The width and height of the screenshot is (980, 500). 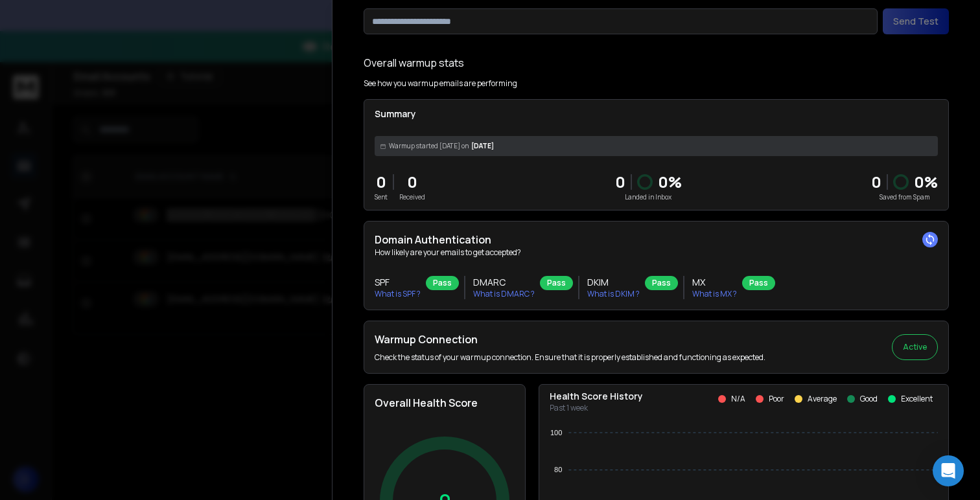 What do you see at coordinates (949, 471) in the screenshot?
I see `div: Open Intercom Messenger` at bounding box center [949, 471].